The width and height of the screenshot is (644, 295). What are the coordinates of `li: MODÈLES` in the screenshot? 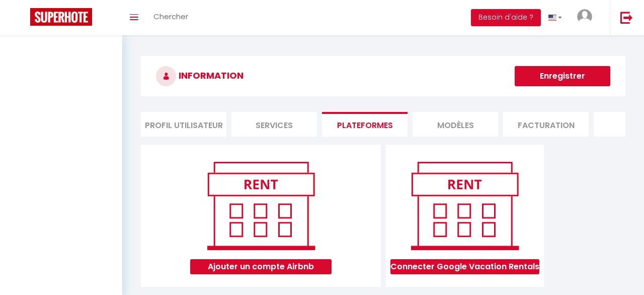 It's located at (455, 124).